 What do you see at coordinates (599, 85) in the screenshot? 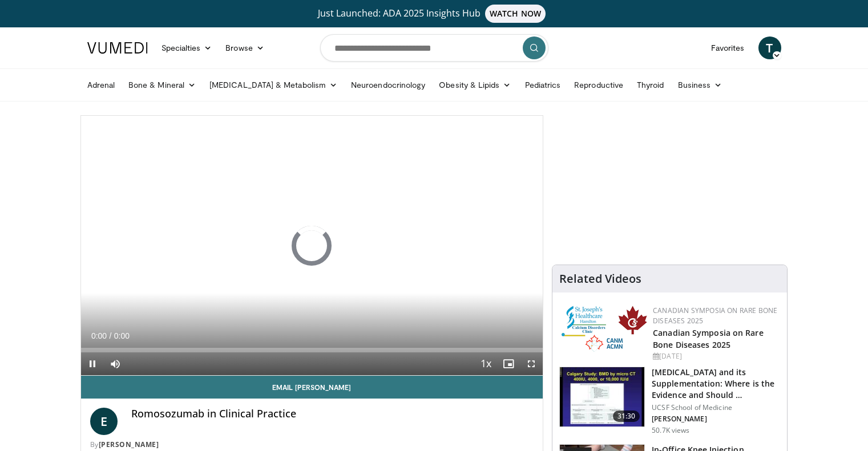
I see `a: Reproductive` at bounding box center [599, 85].